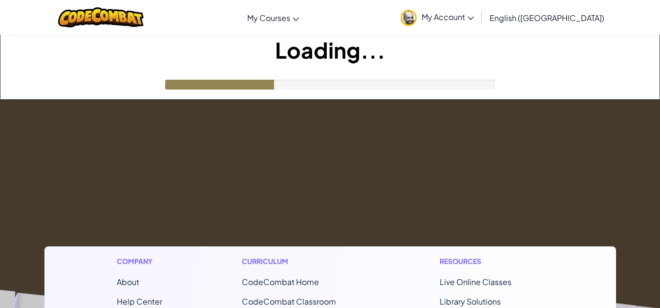  What do you see at coordinates (101, 17) in the screenshot?
I see `a: CodeCombat logo` at bounding box center [101, 17].